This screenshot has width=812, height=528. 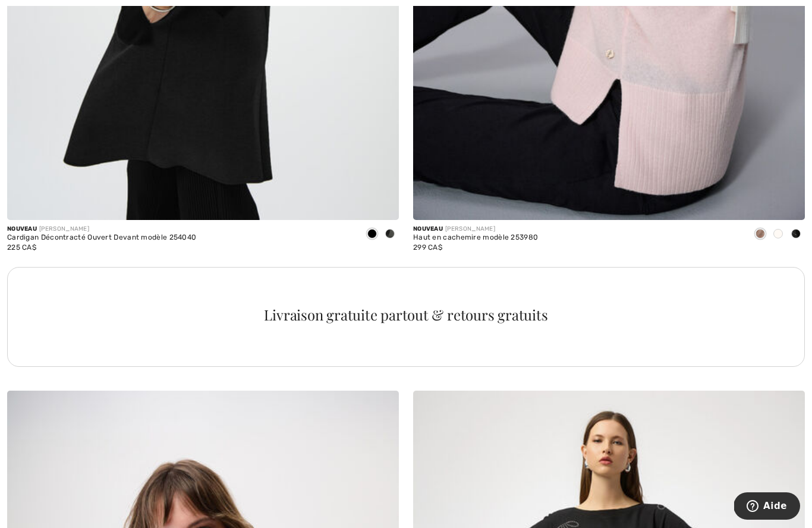 What do you see at coordinates (475, 238) in the screenshot?
I see `div: Haut en cachemire modèle 253980` at bounding box center [475, 238].